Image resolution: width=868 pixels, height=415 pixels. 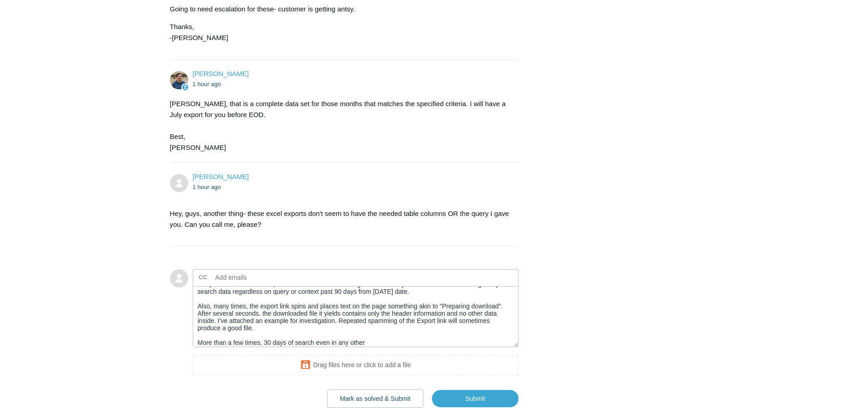 I want to click on span: Spencer Grissom, so click(x=220, y=74).